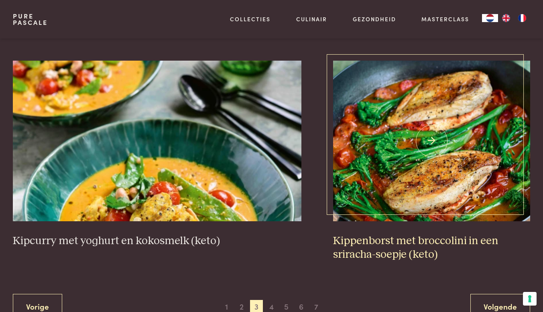 Image resolution: width=543 pixels, height=312 pixels. I want to click on a: Masterclass, so click(445, 19).